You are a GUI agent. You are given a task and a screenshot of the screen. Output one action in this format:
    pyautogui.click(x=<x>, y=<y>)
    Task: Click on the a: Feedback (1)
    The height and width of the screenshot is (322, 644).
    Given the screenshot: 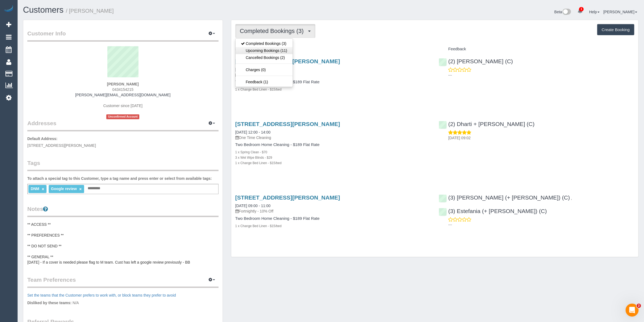 What is the action you would take?
    pyautogui.click(x=264, y=82)
    